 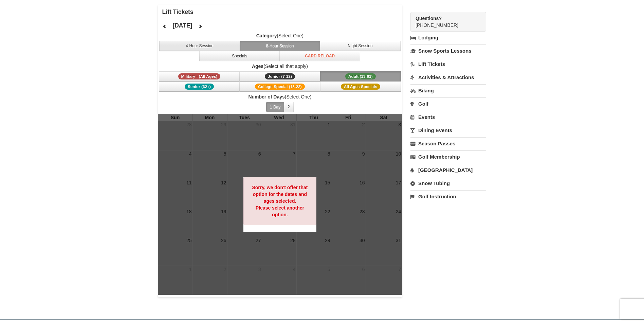 I want to click on span: All Ages Specials, so click(x=361, y=86).